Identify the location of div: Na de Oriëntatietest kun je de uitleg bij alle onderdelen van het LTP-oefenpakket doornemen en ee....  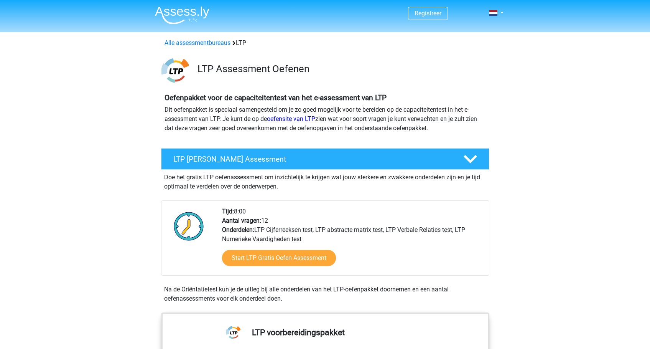
(325, 294).